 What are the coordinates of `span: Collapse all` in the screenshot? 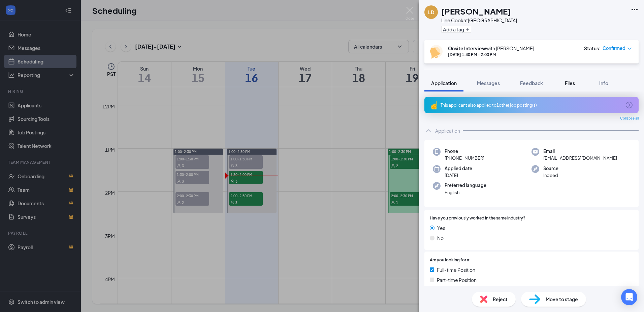 It's located at (629, 119).